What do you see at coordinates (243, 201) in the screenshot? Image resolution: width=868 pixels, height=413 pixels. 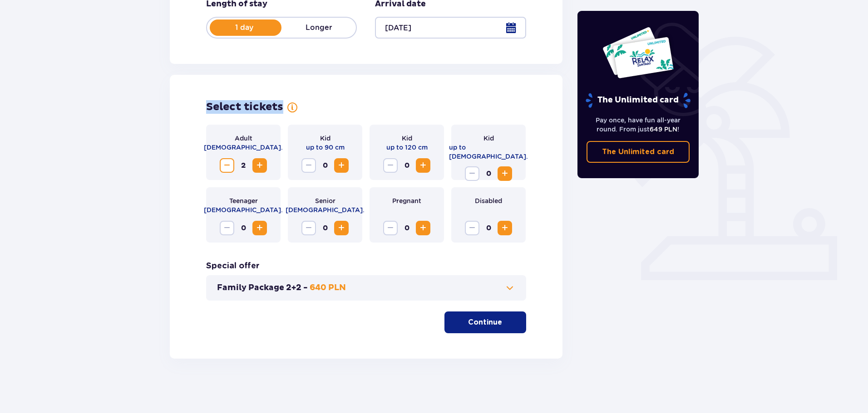 I see `p: Teenager` at bounding box center [243, 201].